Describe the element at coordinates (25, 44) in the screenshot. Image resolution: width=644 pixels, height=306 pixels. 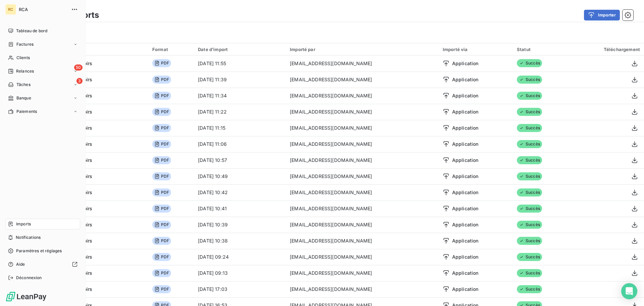
I see `span: Factures` at that location.